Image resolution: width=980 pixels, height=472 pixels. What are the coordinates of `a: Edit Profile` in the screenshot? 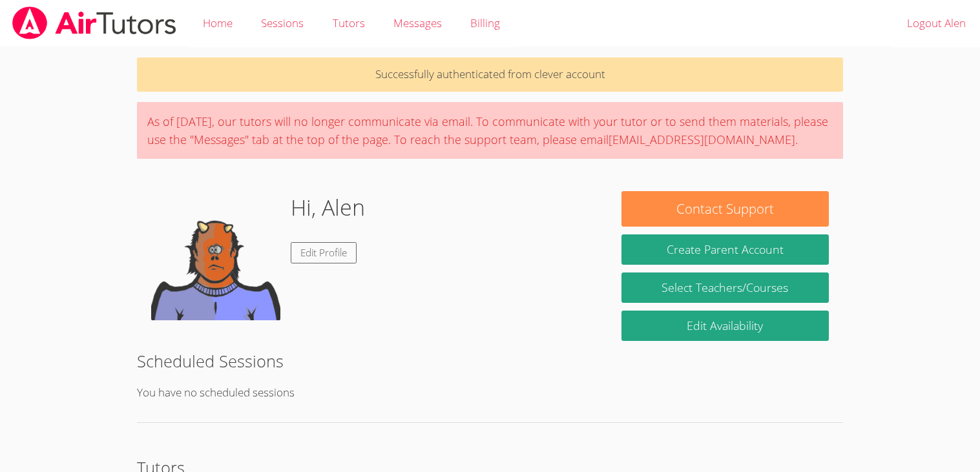 It's located at (323, 253).